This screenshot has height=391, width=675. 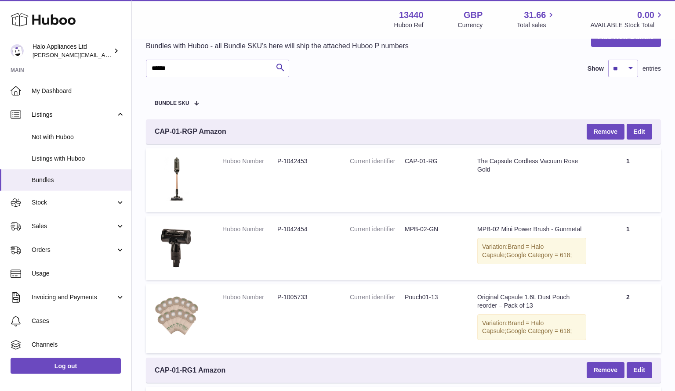 What do you see at coordinates (531, 302) in the screenshot?
I see `div: Original Capsule 1.6L Dust Pouch reorder – Pack of 13` at bounding box center [531, 302].